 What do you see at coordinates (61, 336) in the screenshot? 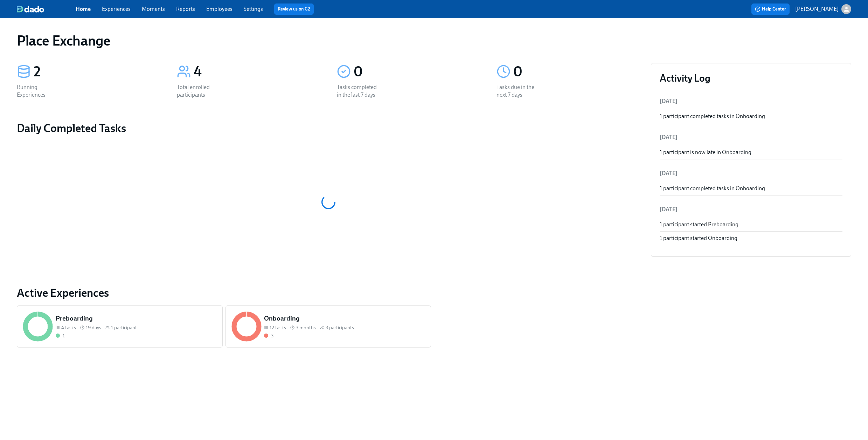
I see `div: Completed all due tasks` at bounding box center [61, 336].